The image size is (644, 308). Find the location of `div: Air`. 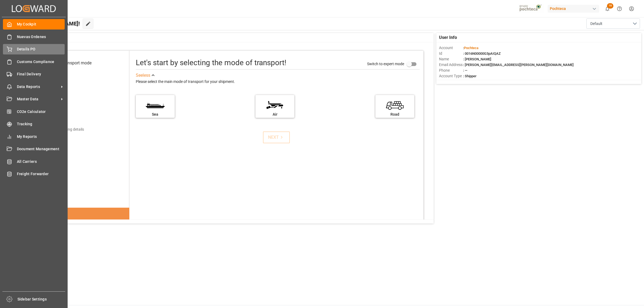

div: Air is located at coordinates (275, 114).